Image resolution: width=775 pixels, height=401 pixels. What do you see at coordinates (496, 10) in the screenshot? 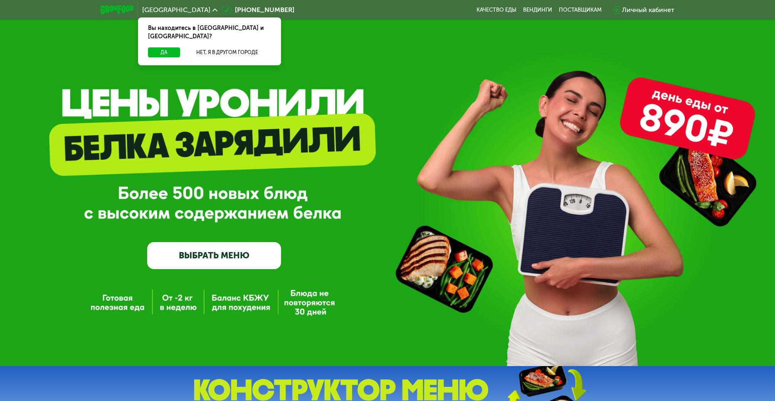
I see `a: Качество еды` at bounding box center [496, 10].